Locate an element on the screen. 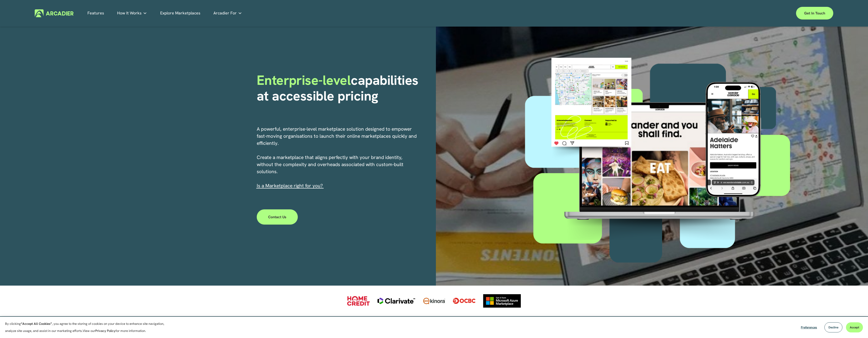 The height and width of the screenshot is (338, 868). span: Decline is located at coordinates (833, 327).